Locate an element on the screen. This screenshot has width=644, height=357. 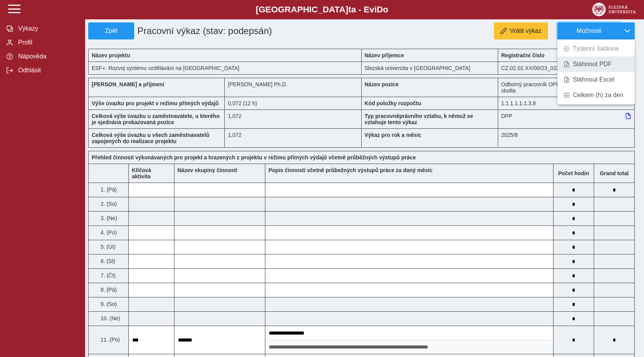
button: Zpět is located at coordinates (111, 31).